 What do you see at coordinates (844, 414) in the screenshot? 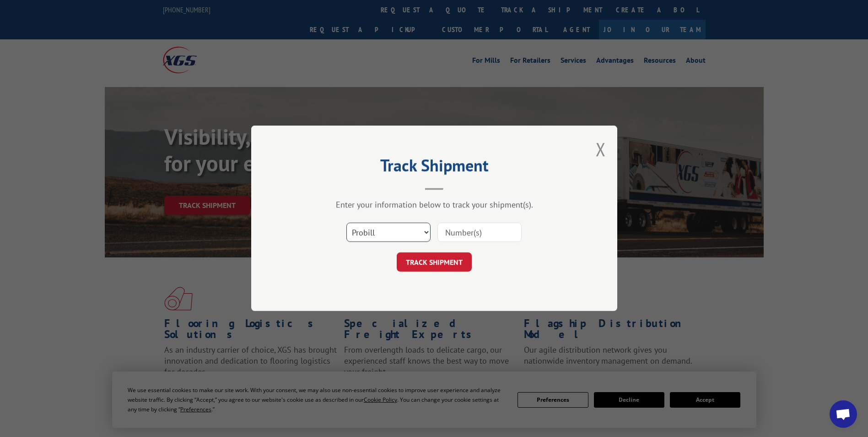
I see `div: Open chat` at bounding box center [844, 414].